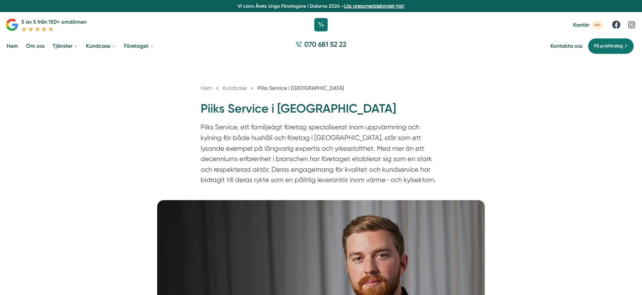 The width and height of the screenshot is (642, 295). Describe the element at coordinates (567, 46) in the screenshot. I see `a: Kontakta oss` at that location.